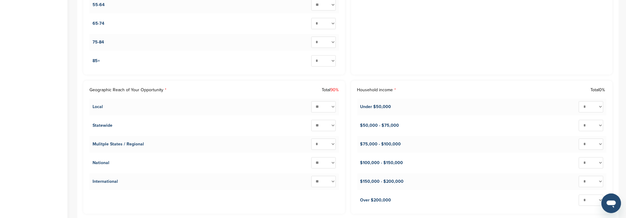  I want to click on div: 75-84, so click(98, 42).